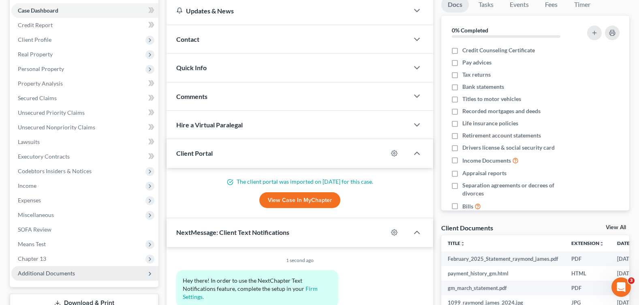 The height and width of the screenshot is (305, 639). What do you see at coordinates (470, 30) in the screenshot?
I see `strong: 0% Completed` at bounding box center [470, 30].